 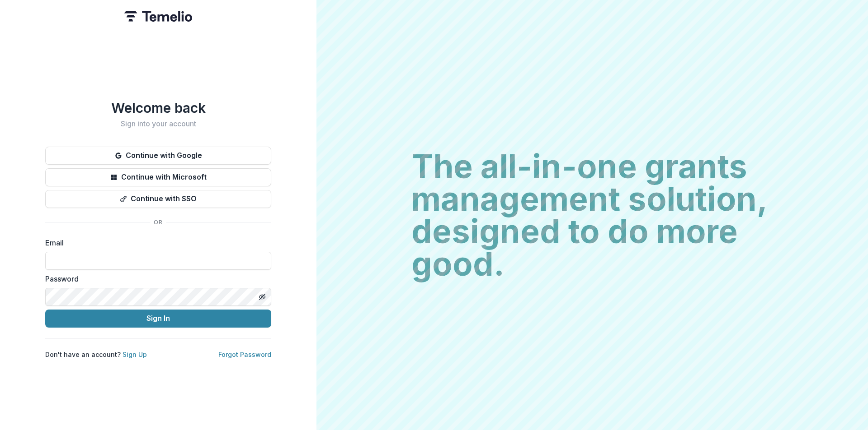 I want to click on h2: Sign into your account, so click(x=158, y=123).